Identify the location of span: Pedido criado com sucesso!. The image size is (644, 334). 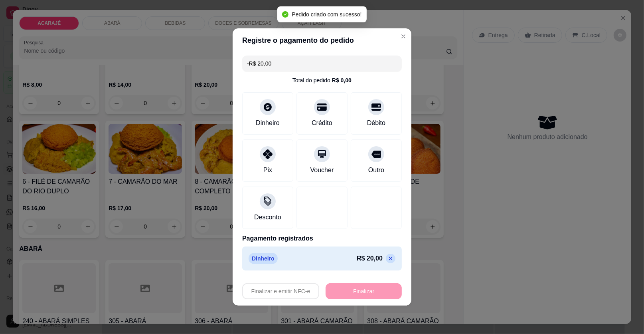
(326, 15).